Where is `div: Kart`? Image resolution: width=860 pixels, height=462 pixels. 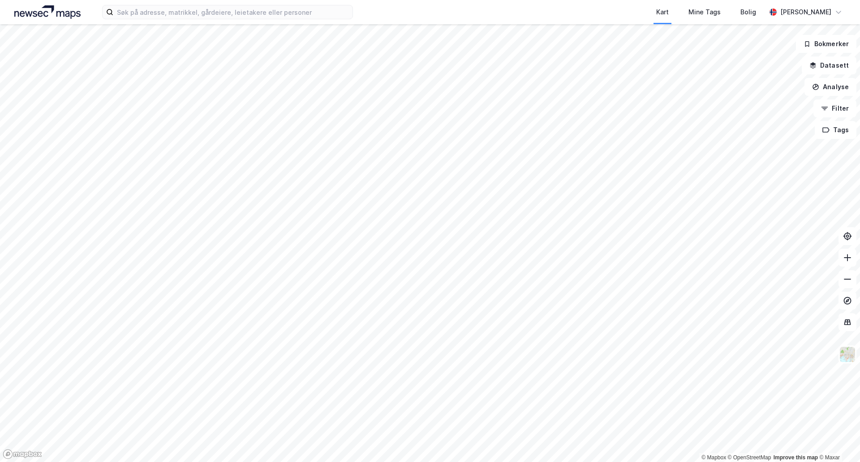 div: Kart is located at coordinates (662, 12).